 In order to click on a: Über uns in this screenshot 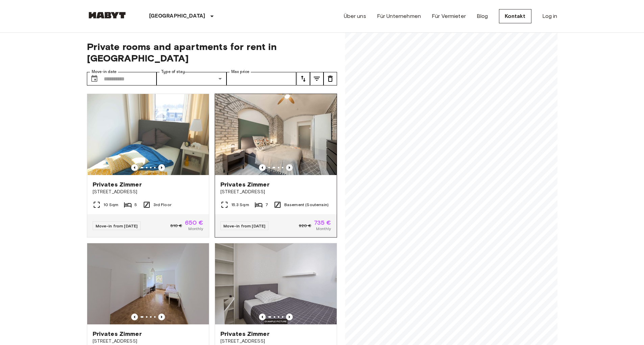, I will do `click(355, 16)`.